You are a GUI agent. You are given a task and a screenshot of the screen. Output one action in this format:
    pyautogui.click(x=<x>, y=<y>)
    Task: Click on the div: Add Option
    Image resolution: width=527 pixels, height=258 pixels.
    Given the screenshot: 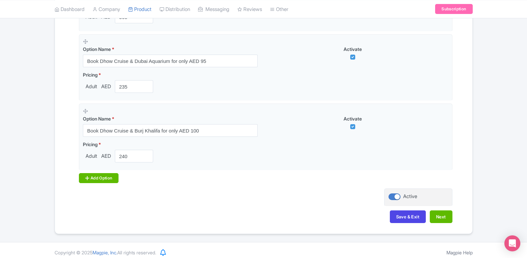 What is the action you would take?
    pyautogui.click(x=99, y=178)
    